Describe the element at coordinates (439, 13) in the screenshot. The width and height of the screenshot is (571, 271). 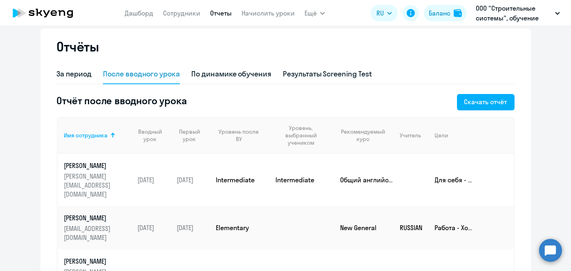
I see `div: Баланс` at that location.